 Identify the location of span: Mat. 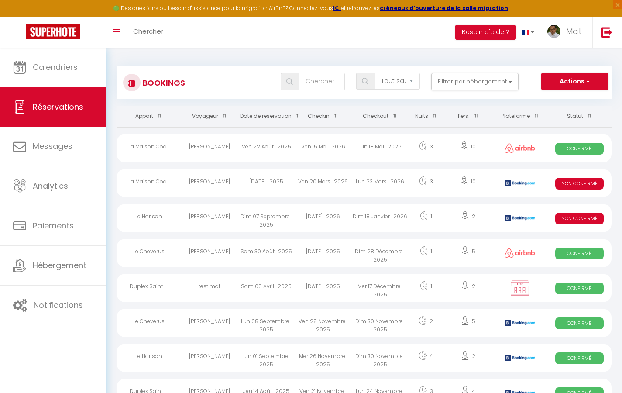
(574, 31).